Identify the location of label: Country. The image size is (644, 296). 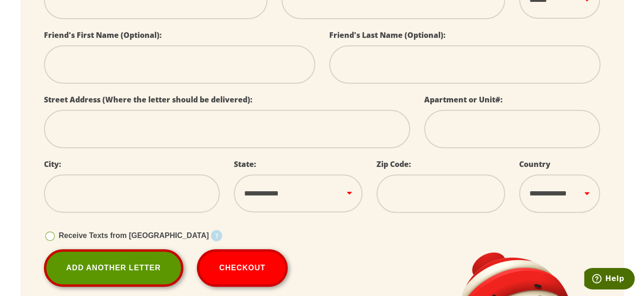
(535, 165).